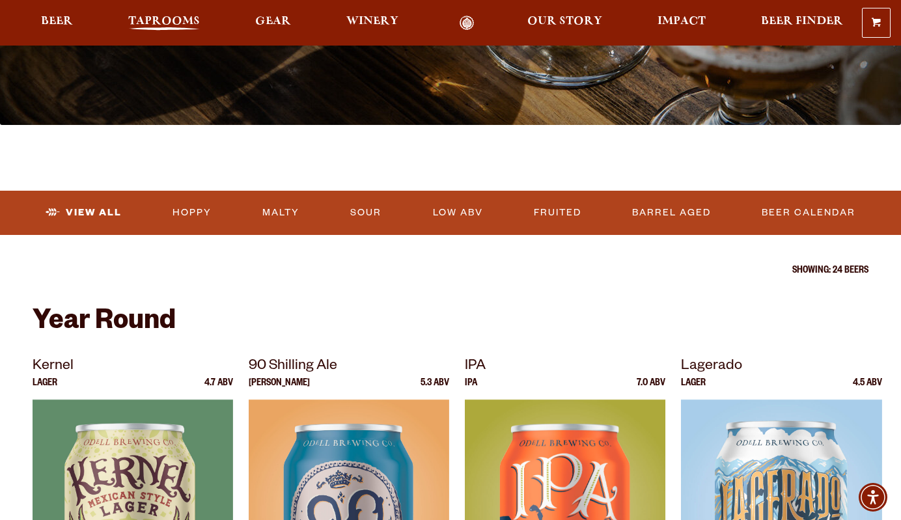 This screenshot has height=520, width=901. I want to click on p: 5.3 ABV, so click(435, 389).